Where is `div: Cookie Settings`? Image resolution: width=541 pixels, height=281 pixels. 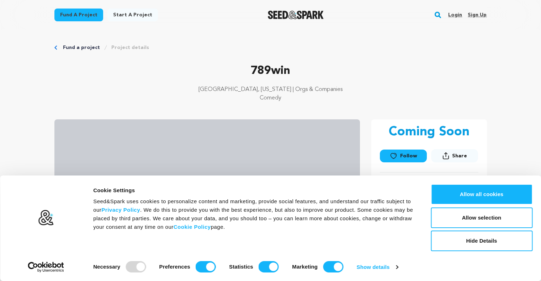 div: Cookie Settings is located at coordinates (254, 191).